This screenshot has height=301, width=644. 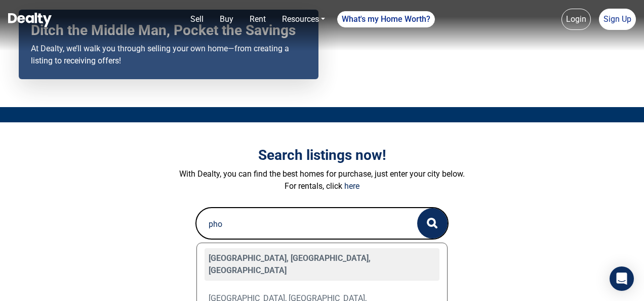 What do you see at coordinates (617, 20) in the screenshot?
I see `a: Sign Up` at bounding box center [617, 20].